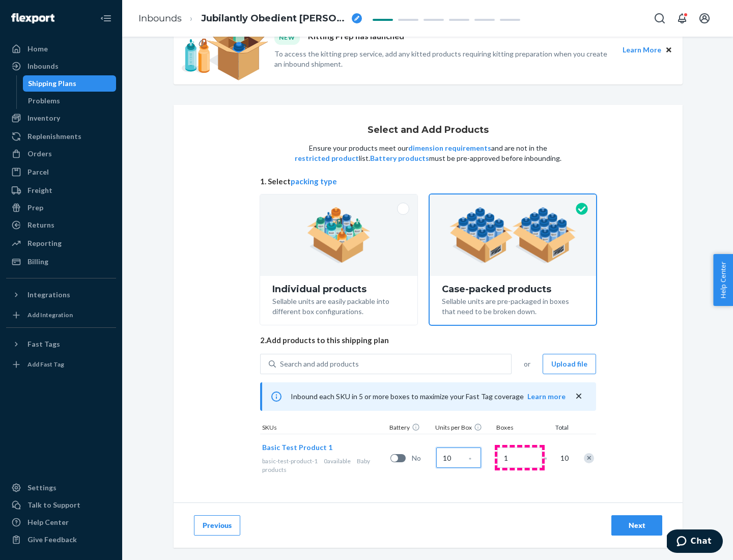 This screenshot has height=560, width=733. Describe the element at coordinates (61, 190) in the screenshot. I see `a: Freight` at that location.